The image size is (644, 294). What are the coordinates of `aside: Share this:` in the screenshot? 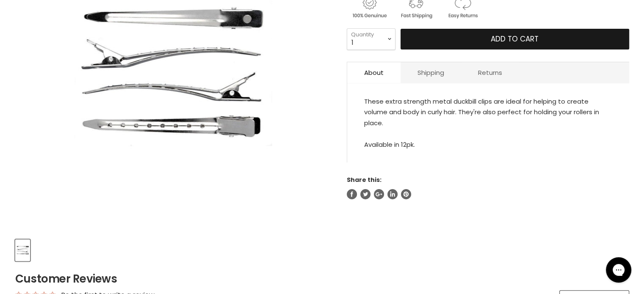 It's located at (487, 188).